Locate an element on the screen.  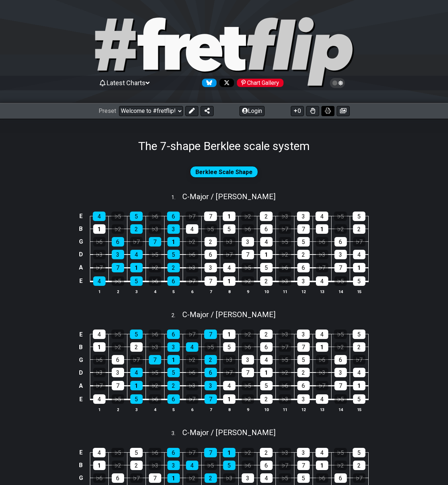
th: 1 is located at coordinates (99, 291).